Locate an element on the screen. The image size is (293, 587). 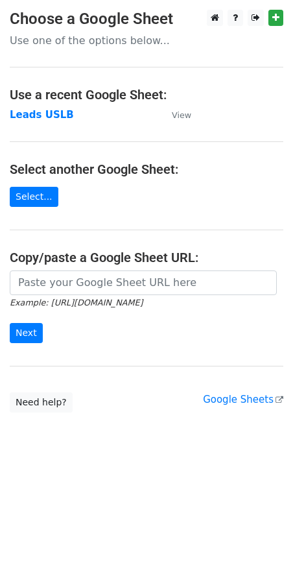
small: View is located at coordinates (182, 115).